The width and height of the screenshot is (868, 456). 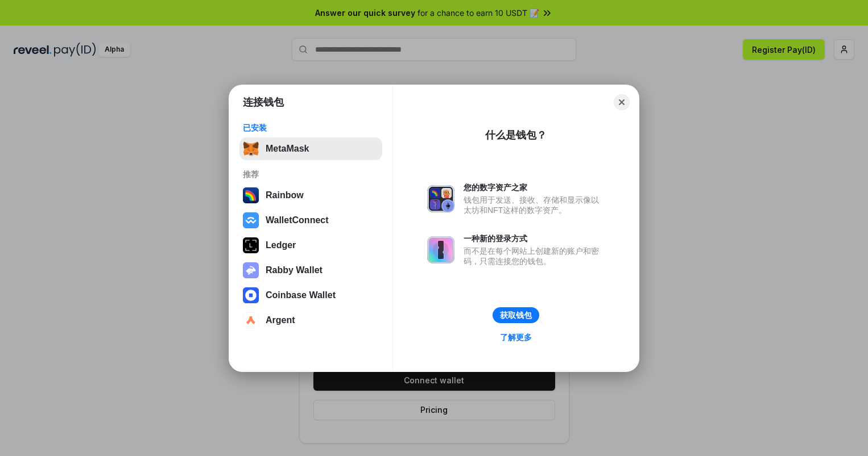 I want to click on button: WalletConnect, so click(x=310, y=220).